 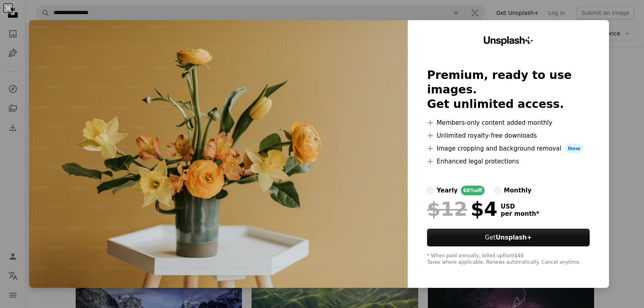 I want to click on button: GetUnsplash+, so click(x=509, y=238).